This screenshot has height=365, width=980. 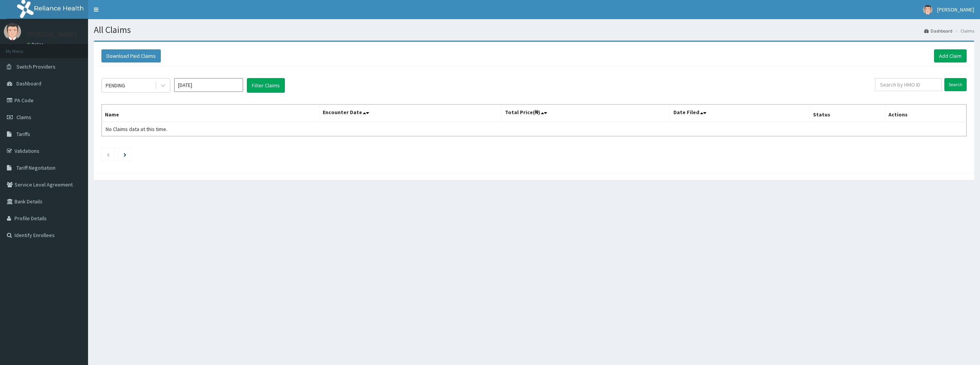 I want to click on span: Switch Providers, so click(x=36, y=66).